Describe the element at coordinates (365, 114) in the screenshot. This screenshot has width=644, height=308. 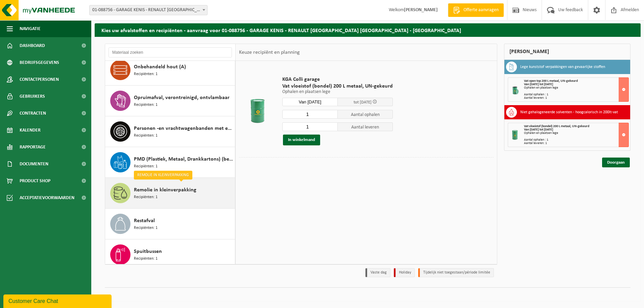
I see `span: Aantal ophalen` at that location.